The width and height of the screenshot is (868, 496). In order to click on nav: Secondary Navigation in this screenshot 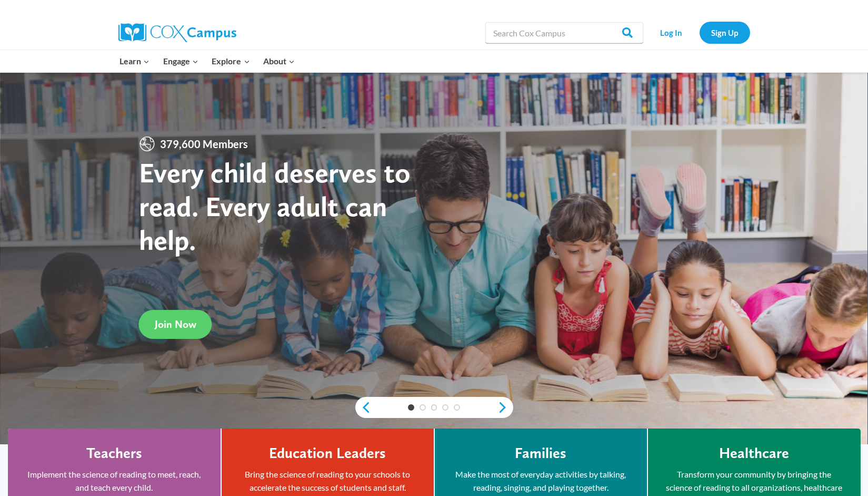, I will do `click(699, 32)`.